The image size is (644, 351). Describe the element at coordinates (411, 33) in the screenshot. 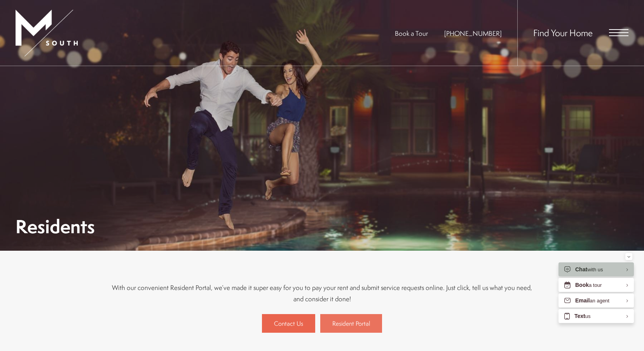

I see `a: Book a Tour` at that location.